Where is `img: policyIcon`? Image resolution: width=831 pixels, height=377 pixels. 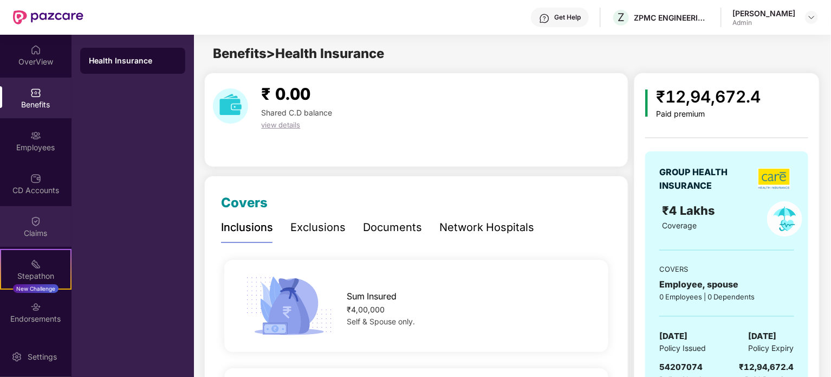
img: policyIcon is located at coordinates (785, 218).